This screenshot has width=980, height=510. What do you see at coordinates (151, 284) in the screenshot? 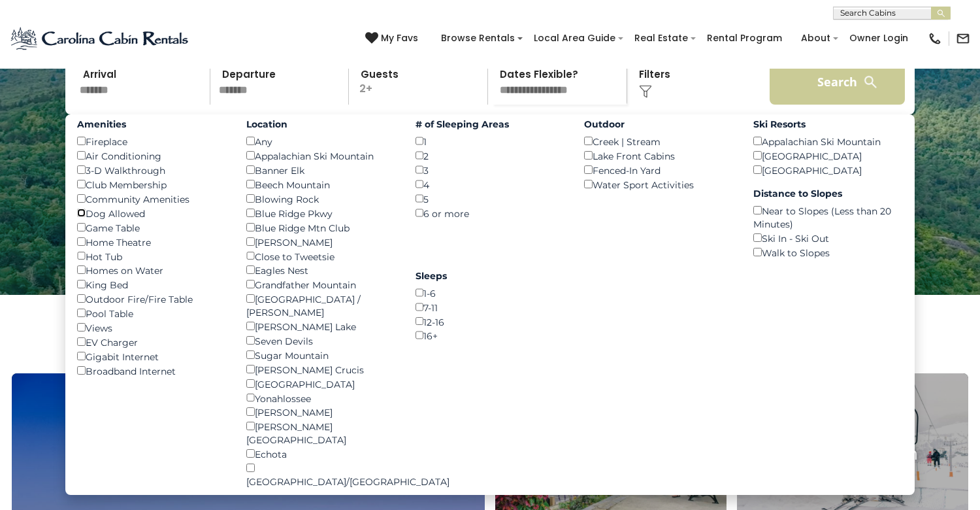
I see `div: King Bed` at bounding box center [151, 284].